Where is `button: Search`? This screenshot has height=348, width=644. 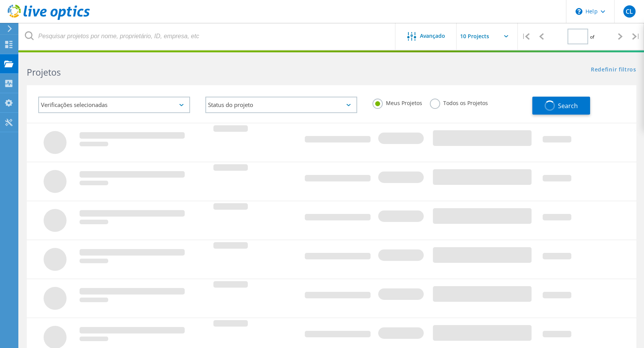 button: Search is located at coordinates (561, 106).